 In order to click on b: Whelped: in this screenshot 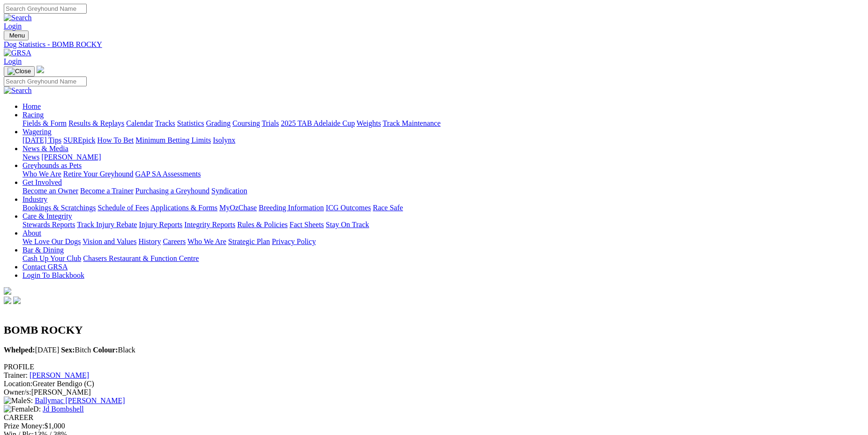, I will do `click(19, 350)`.